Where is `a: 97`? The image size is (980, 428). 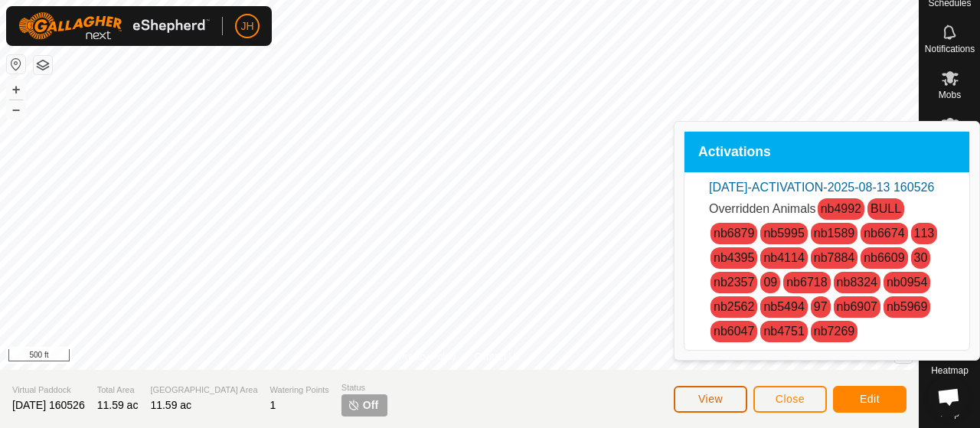
a: 97 is located at coordinates (821, 307).